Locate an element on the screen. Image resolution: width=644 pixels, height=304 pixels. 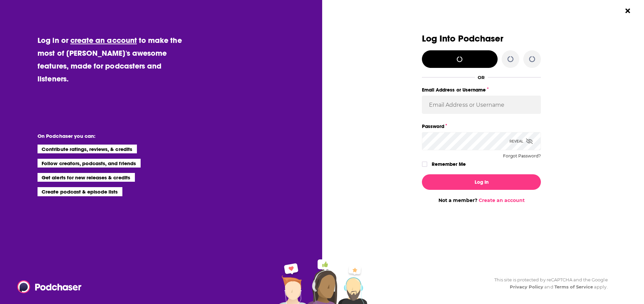
button: Forgot Password? is located at coordinates (522, 156).